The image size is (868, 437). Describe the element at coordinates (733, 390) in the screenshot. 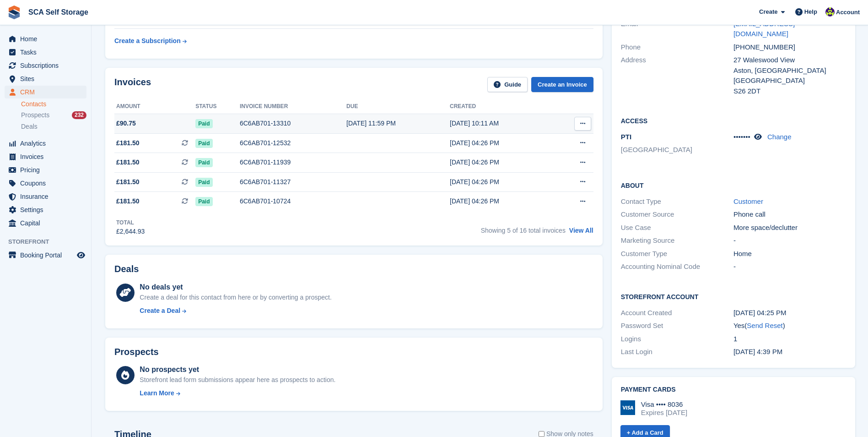

I see `h2: Payment cards` at that location.